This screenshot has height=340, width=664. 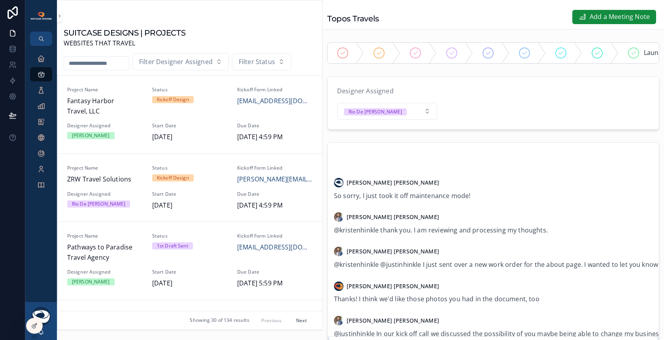 What do you see at coordinates (105, 180) in the screenshot?
I see `span: ZRW Travel Solutions` at bounding box center [105, 180].